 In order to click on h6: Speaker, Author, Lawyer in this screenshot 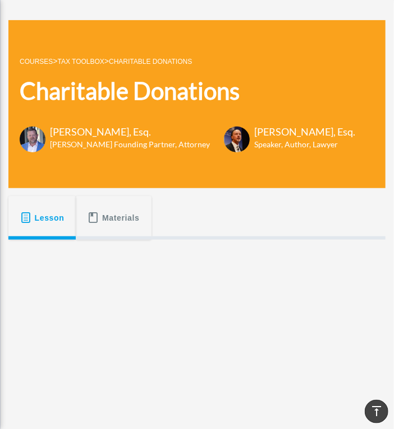, I will do `click(297, 145)`.